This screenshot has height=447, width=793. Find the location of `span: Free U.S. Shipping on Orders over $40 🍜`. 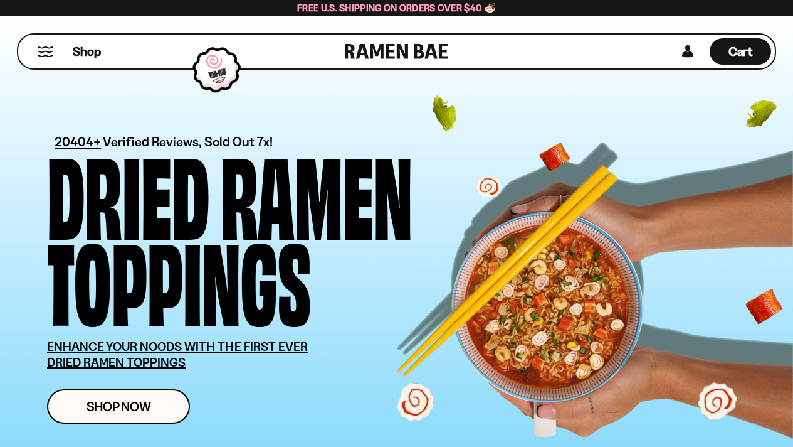

span: Free U.S. Shipping on Orders over $40 🍜 is located at coordinates (396, 8).